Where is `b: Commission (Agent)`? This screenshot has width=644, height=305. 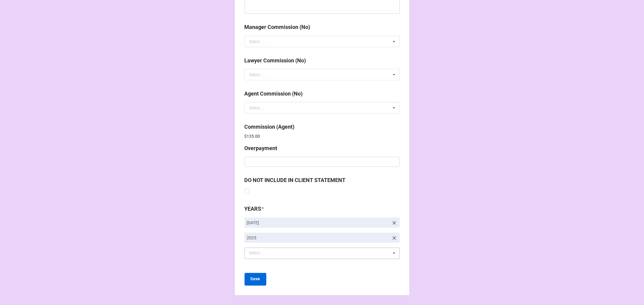 b: Commission (Agent) is located at coordinates (269, 126).